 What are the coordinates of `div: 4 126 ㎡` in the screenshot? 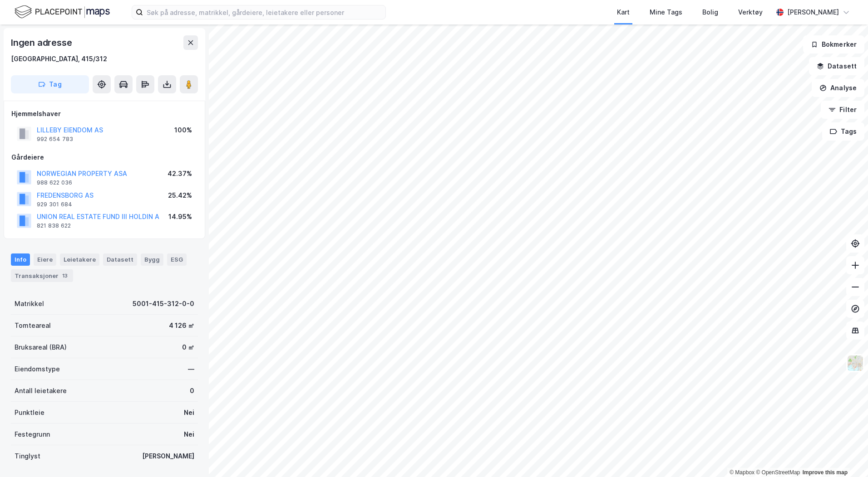 It's located at (182, 325).